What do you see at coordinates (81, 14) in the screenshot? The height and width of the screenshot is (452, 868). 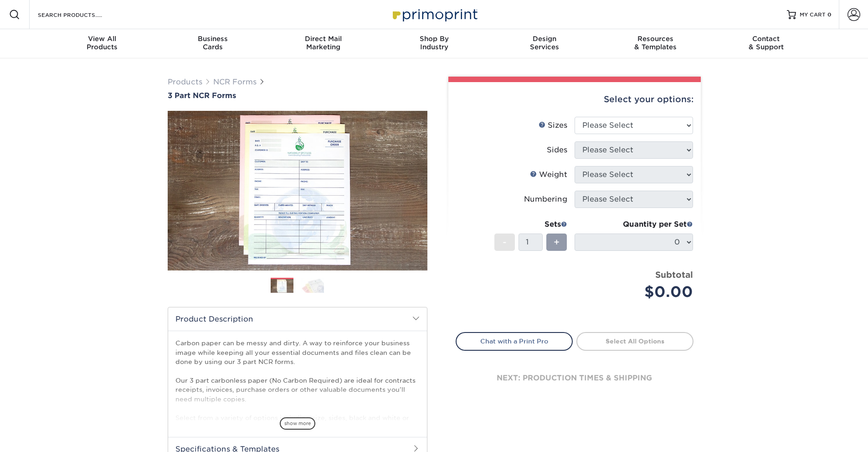 I see `input: SEARCH PRODUCTS.....` at bounding box center [81, 14].